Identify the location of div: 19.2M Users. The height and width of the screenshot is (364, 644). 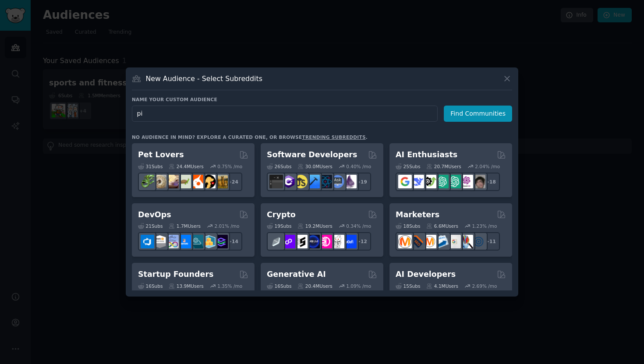
(315, 226).